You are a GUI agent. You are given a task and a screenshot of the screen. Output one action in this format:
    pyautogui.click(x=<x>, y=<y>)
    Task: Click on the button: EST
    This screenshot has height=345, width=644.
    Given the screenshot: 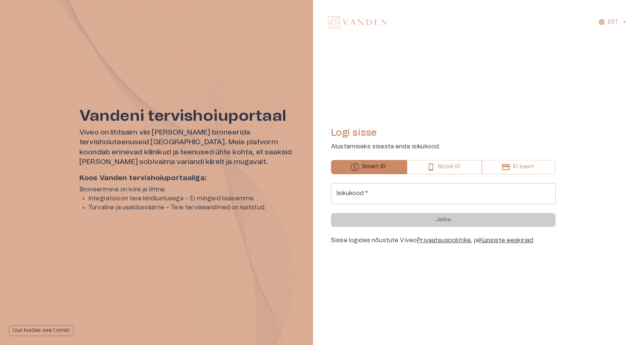 What is the action you would take?
    pyautogui.click(x=613, y=22)
    